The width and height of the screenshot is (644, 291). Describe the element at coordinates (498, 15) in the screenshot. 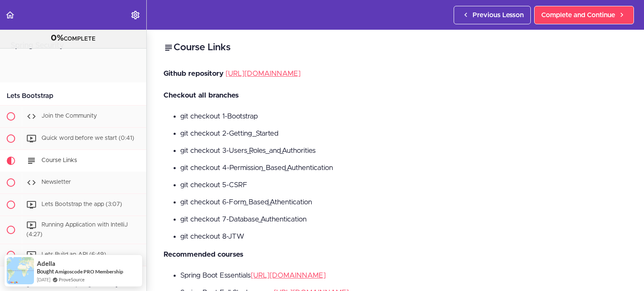

I see `span: Previous Lesson` at that location.